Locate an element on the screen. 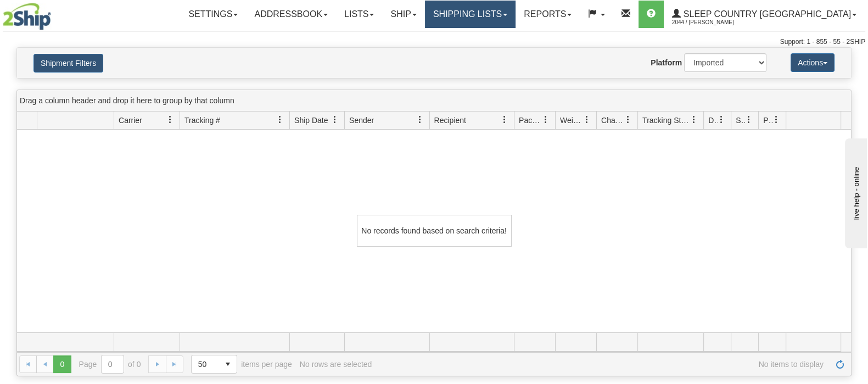 The image size is (868, 384). a: Pickup Status filter column settings is located at coordinates (776, 120).